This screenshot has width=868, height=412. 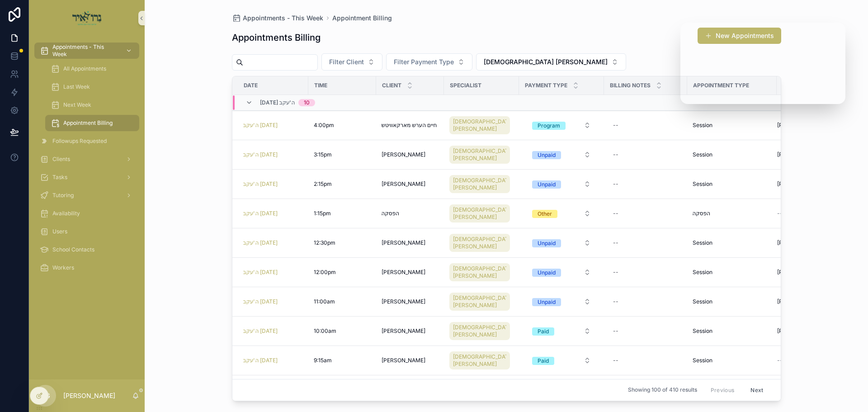 What do you see at coordinates (409, 126) in the screenshot?
I see `span: חיים הערש מארקאוויטש` at bounding box center [409, 126].